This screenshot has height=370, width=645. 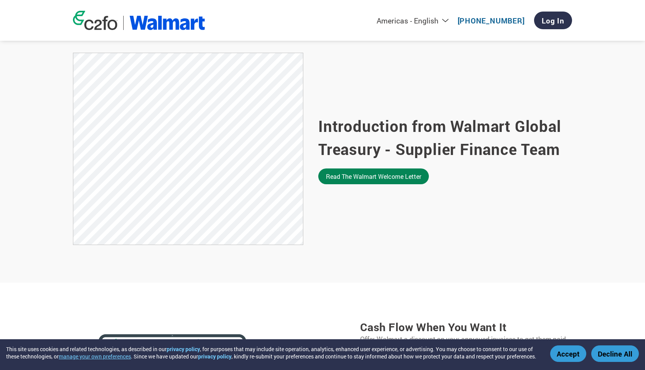 I want to click on button: manage your own preferences, so click(x=95, y=356).